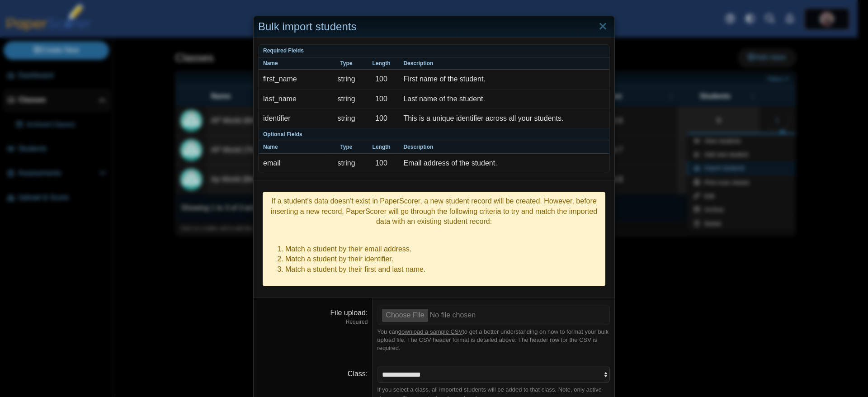 This screenshot has height=397, width=868. I want to click on label: Class, so click(357, 373).